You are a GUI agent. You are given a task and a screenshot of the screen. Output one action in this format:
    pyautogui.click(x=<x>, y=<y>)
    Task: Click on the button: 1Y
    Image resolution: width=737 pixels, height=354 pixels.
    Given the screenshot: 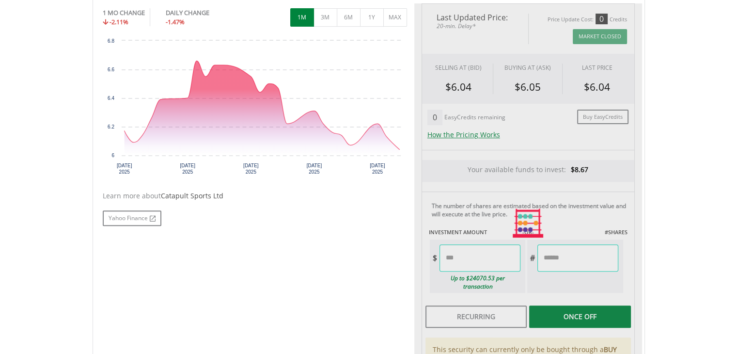 What is the action you would take?
    pyautogui.click(x=372, y=17)
    